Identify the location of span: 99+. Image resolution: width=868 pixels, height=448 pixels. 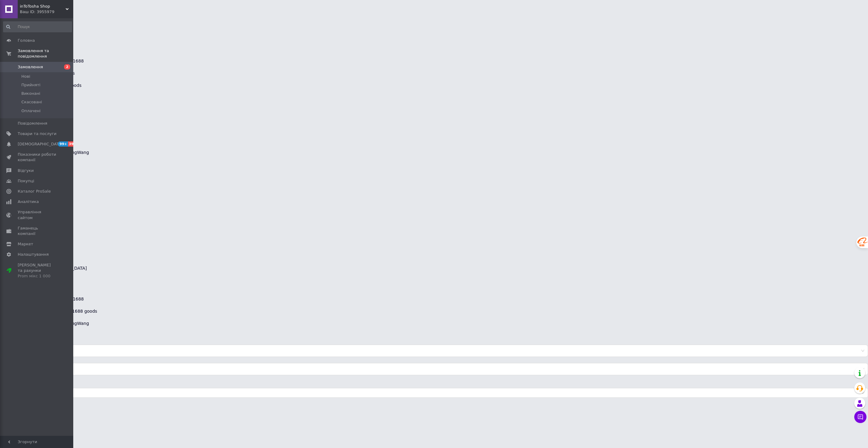
(63, 144).